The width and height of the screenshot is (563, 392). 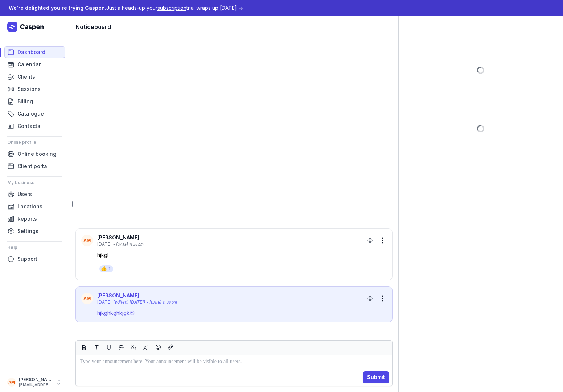 What do you see at coordinates (27, 219) in the screenshot?
I see `span: Reports` at bounding box center [27, 219].